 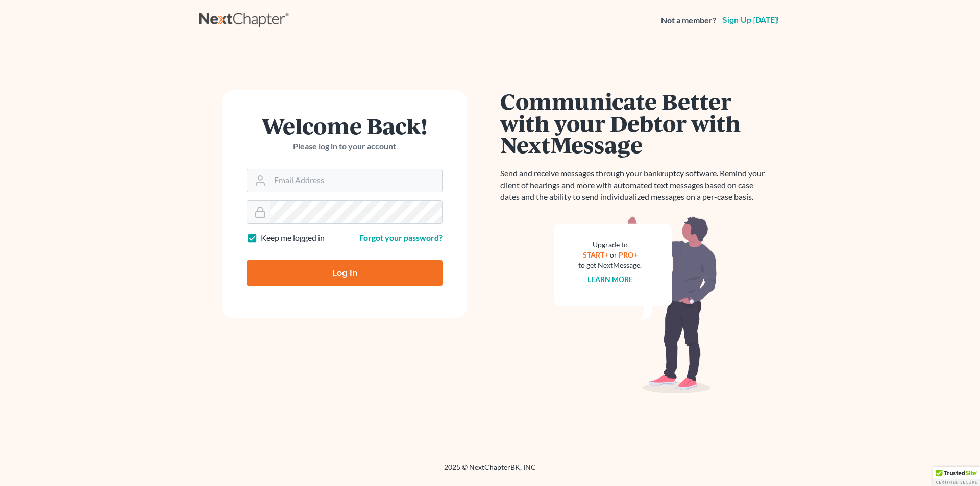 I want to click on a: START+, so click(x=596, y=254).